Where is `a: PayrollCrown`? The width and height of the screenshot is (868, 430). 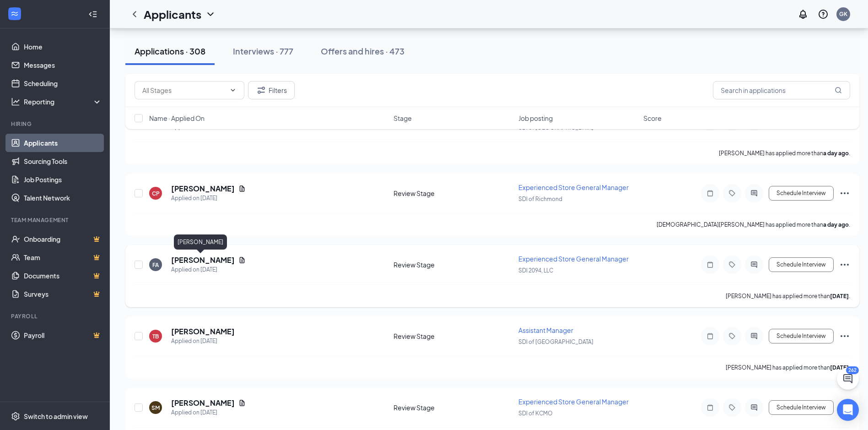
a: PayrollCrown is located at coordinates (63, 335).